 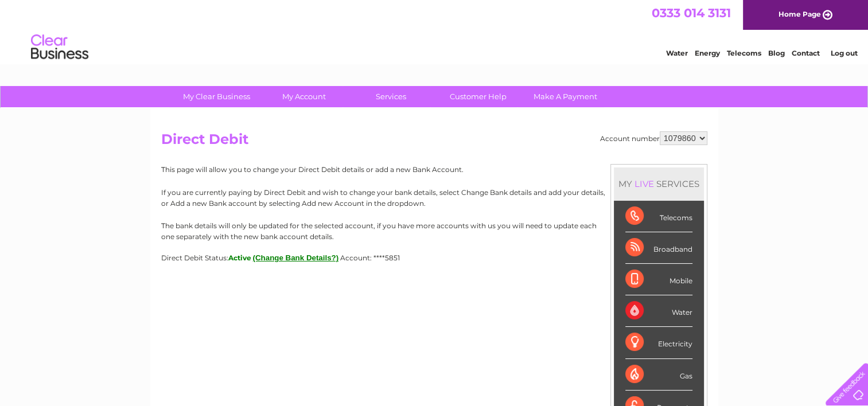 I want to click on a: Services, so click(x=391, y=96).